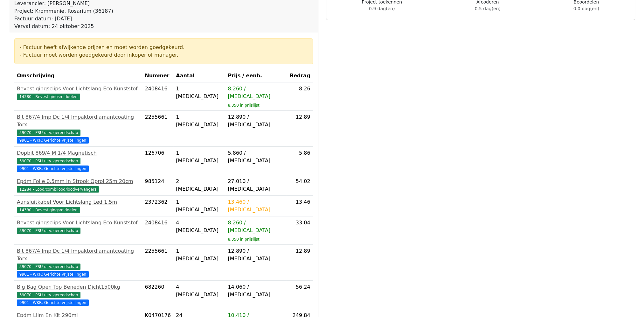  Describe the element at coordinates (158, 295) in the screenshot. I see `td: 682260` at that location.